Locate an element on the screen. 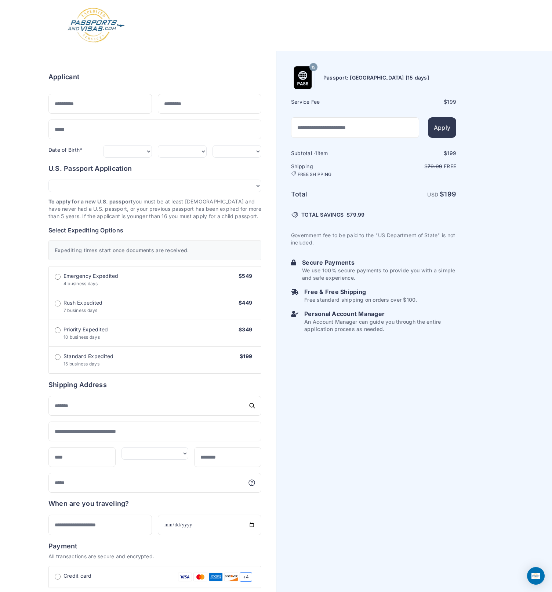 The height and width of the screenshot is (592, 552). h6: Payment is located at coordinates (155, 546).